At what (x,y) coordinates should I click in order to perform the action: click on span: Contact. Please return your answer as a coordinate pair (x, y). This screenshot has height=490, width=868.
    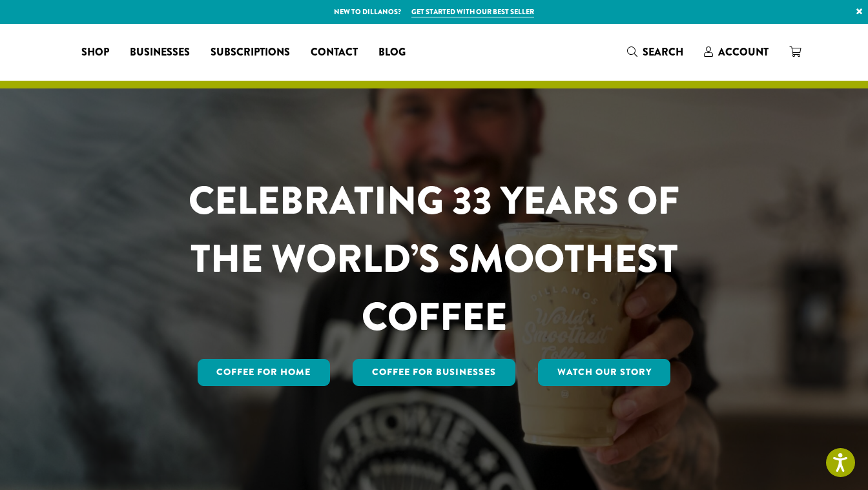
    Looking at the image, I should click on (334, 53).